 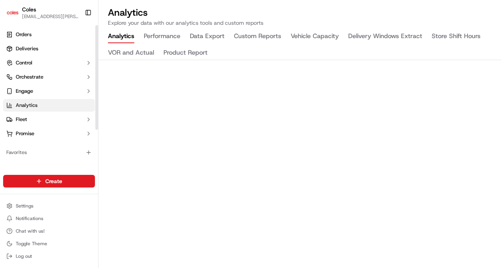 I want to click on span: Orchestrate, so click(x=30, y=77).